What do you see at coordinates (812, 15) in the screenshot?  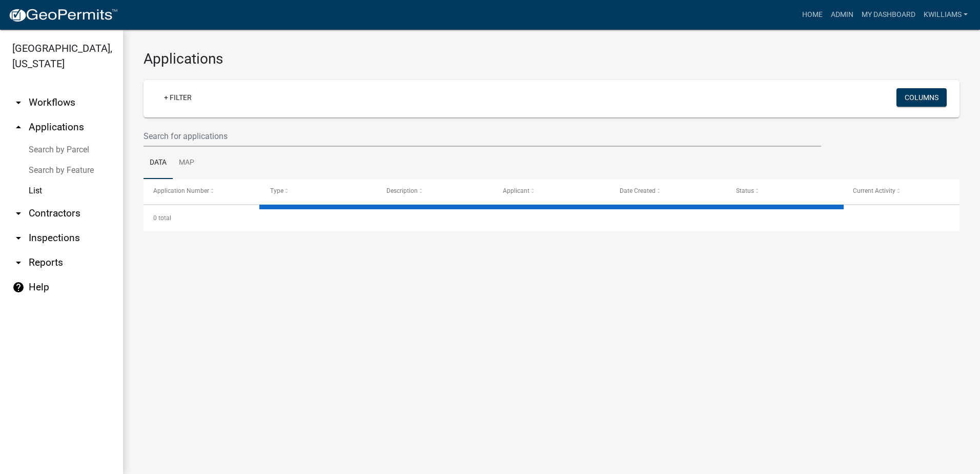 I see `a: Home` at bounding box center [812, 15].